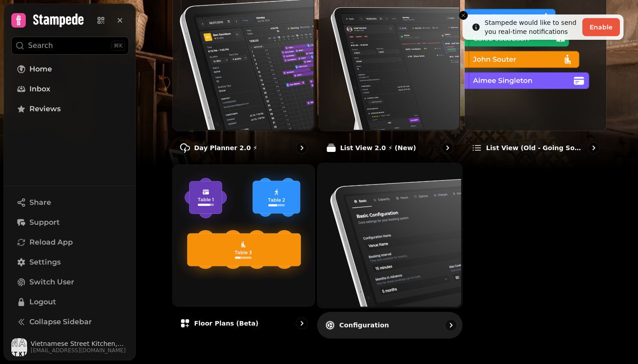 The image size is (638, 364). Describe the element at coordinates (226, 324) in the screenshot. I see `p: Floor Plans (beta)` at that location.